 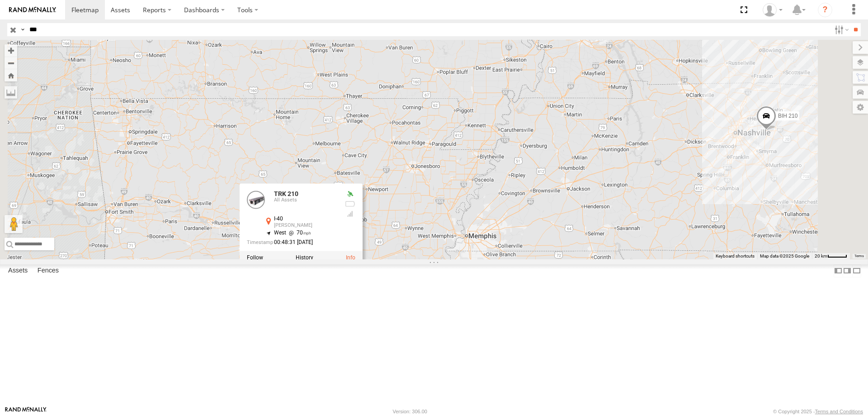 I want to click on a: TRK 210, so click(x=286, y=194).